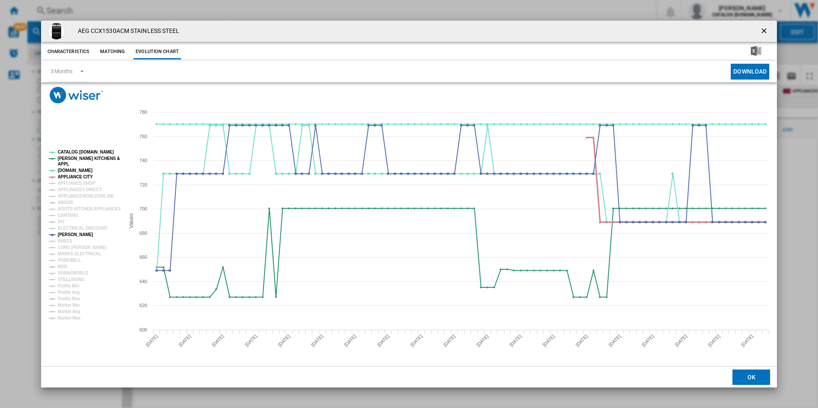 This screenshot has height=408, width=818. What do you see at coordinates (143, 233) in the screenshot?
I see `tspan: 680` at bounding box center [143, 233].